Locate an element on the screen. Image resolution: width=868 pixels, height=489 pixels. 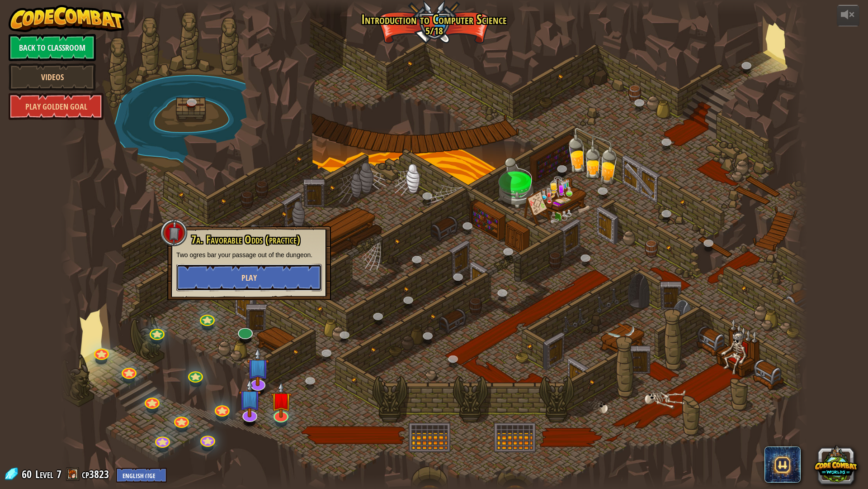
p: Two ogres bar your passage out of the dungeon. is located at coordinates (249, 255).